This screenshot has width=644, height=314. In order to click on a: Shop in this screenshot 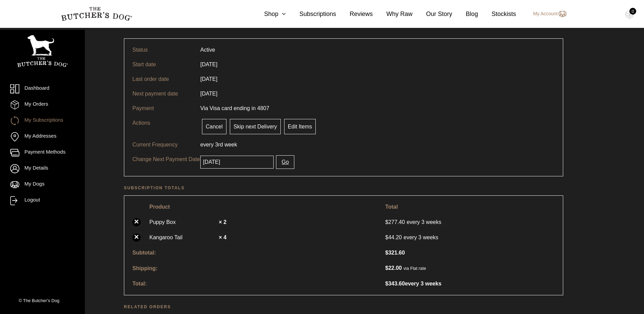, I will do `click(268, 14)`.